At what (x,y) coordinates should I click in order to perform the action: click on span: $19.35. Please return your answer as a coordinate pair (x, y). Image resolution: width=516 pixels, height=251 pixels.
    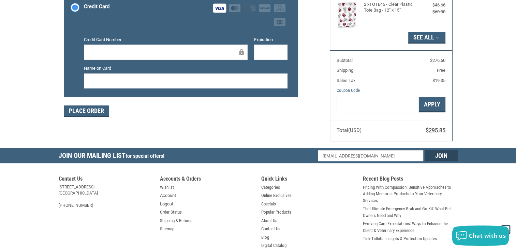
    Looking at the image, I should click on (439, 80).